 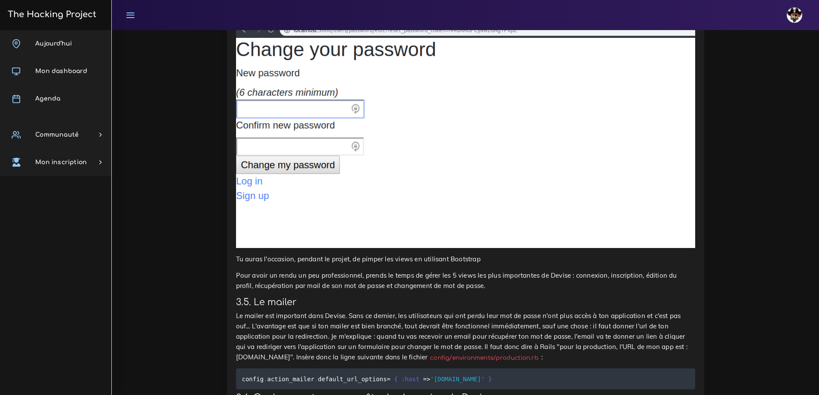 What do you see at coordinates (57, 135) in the screenshot?
I see `span: Communauté` at bounding box center [57, 135].